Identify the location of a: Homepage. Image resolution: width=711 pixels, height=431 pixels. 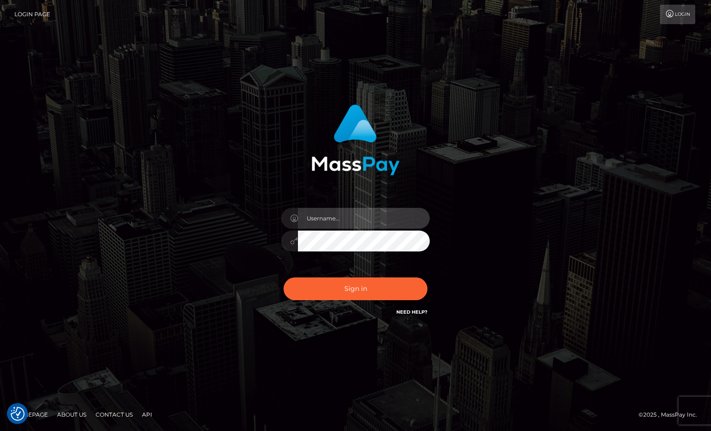
(31, 414).